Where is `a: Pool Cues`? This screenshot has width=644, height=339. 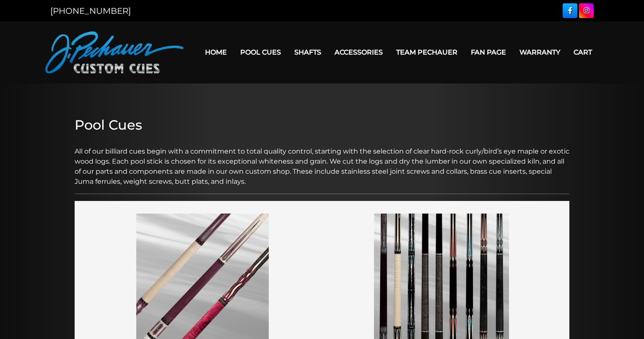 a: Pool Cues is located at coordinates (261, 52).